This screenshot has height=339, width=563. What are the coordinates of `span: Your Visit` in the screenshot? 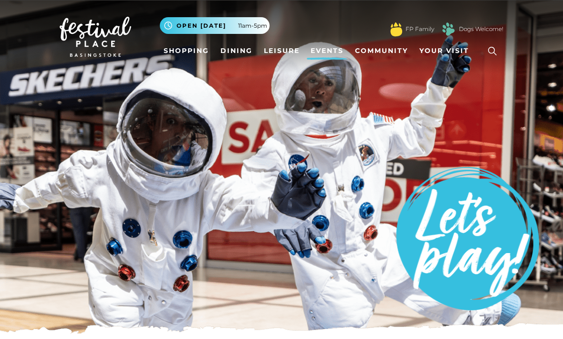 It's located at (444, 51).